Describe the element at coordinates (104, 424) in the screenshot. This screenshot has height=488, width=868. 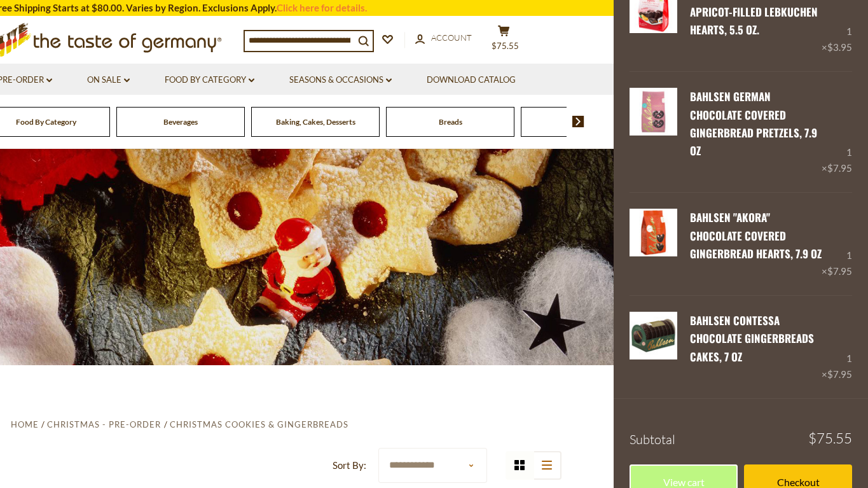
I see `a: Christmas - PRE-ORDER` at that location.